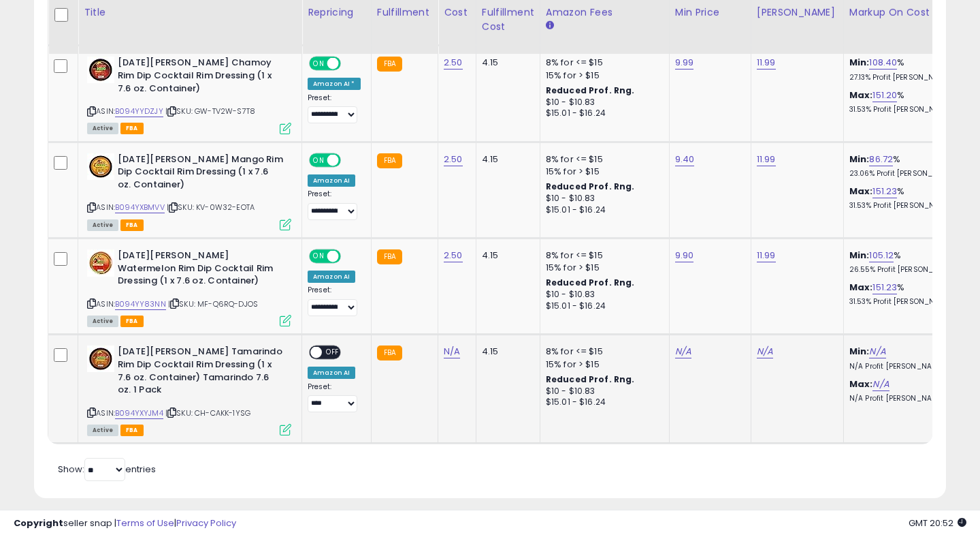 The width and height of the screenshot is (980, 537). What do you see at coordinates (456, 12) in the screenshot?
I see `div: Cost` at bounding box center [456, 12].